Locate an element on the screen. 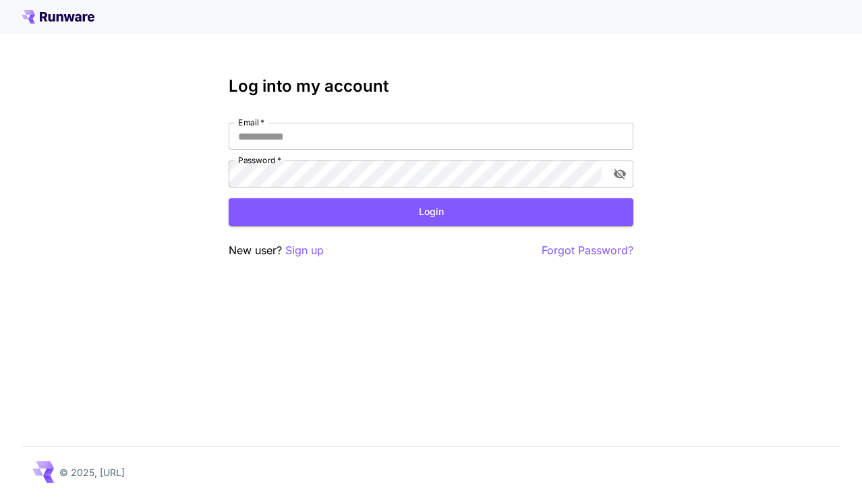  button: toggle password visibility is located at coordinates (620, 174).